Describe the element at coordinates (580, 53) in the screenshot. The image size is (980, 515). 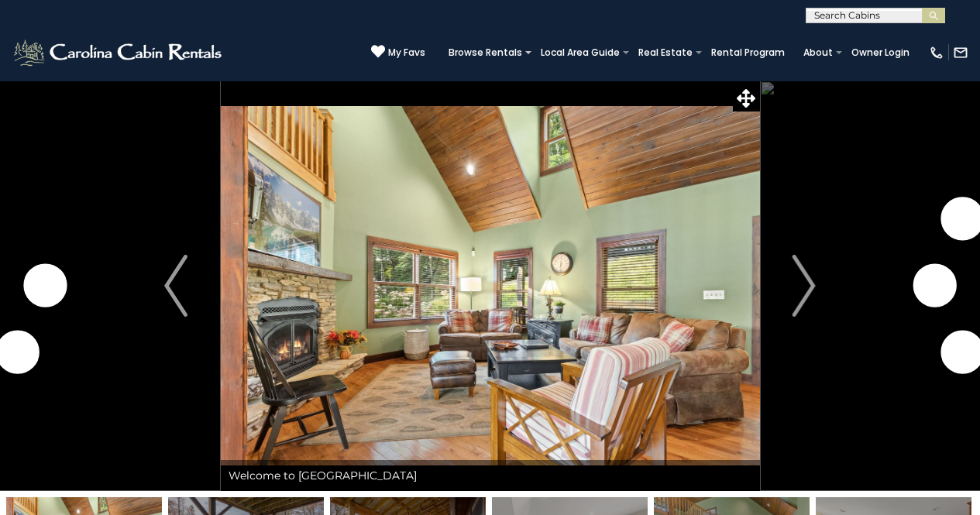
I see `a: Local Area Guide` at that location.